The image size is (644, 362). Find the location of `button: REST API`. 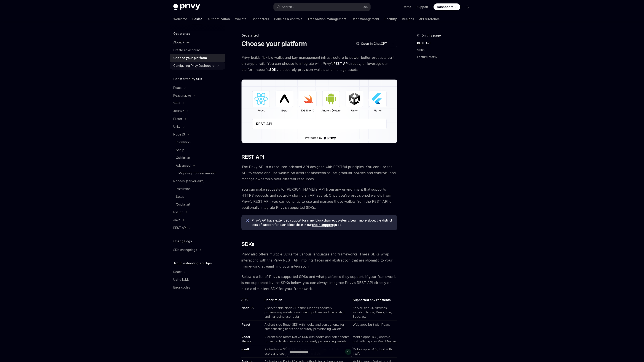

button: REST API is located at coordinates (198, 228).